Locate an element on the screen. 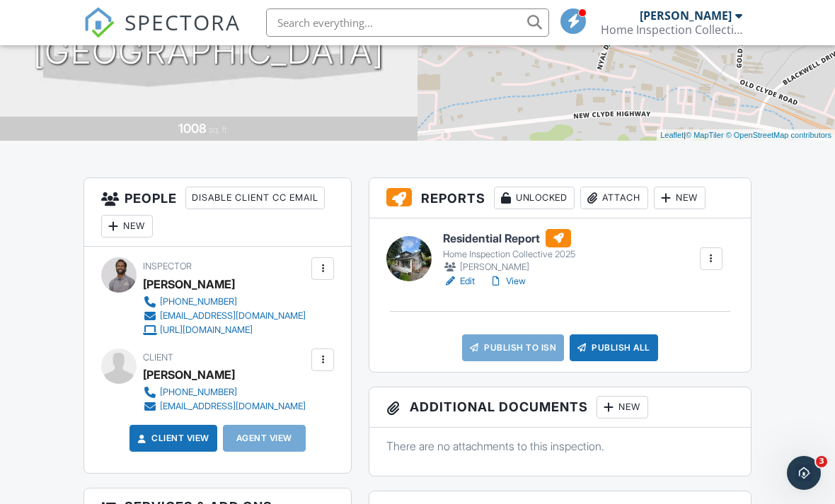  div: Publish All is located at coordinates (613, 348).